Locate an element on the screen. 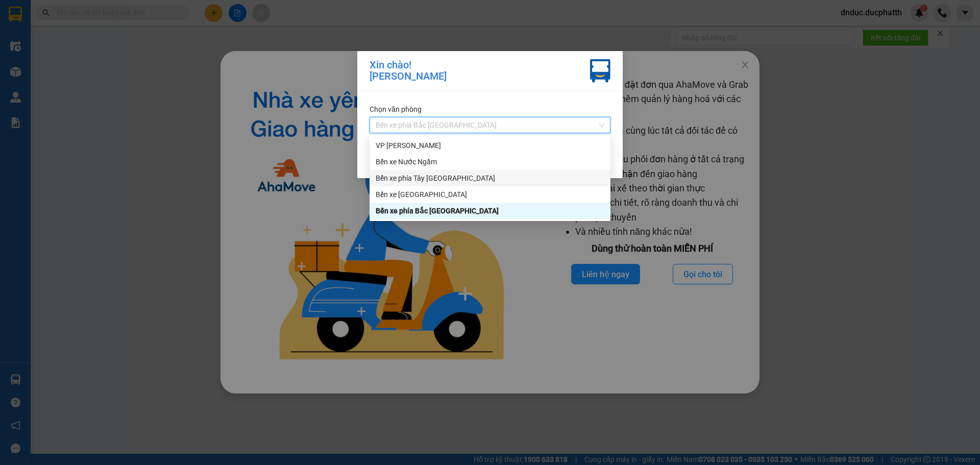  span: Bến xe phía Bắc Thanh Hóa is located at coordinates (490, 125).